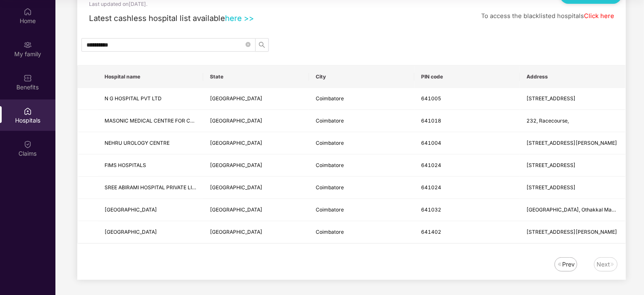 Image resolution: width=644 pixels, height=295 pixels. I want to click on img: svg+xml;base64,PHN2ZyBpZD0iQ2xhaW0iIHhtbG5zPSJodHRwOi8vd3d3LnczLm9yZy8yMDAwL3N2ZyIgd2lkdGg9IjIwIi..., so click(28, 145).